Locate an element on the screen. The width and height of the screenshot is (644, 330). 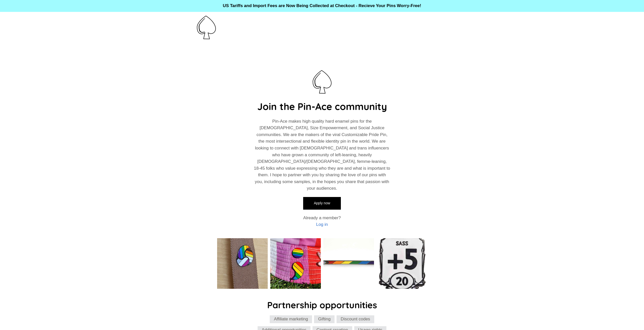
h2: Partnership opportunities is located at coordinates (322, 305).